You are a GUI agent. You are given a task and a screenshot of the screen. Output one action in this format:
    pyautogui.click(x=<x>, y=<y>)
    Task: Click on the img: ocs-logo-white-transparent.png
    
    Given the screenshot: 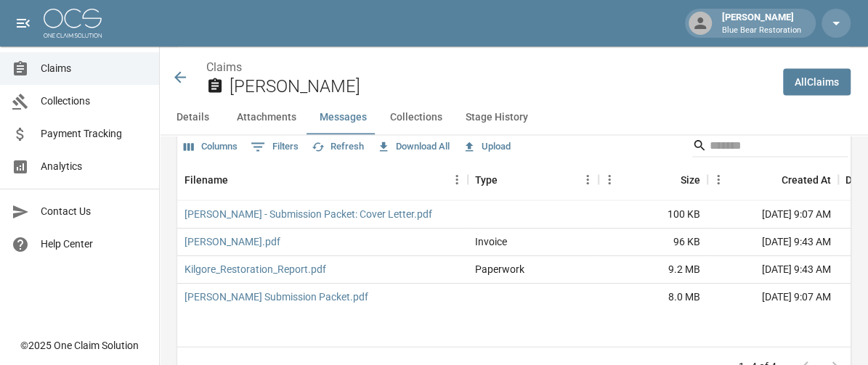 What is the action you would take?
    pyautogui.click(x=73, y=23)
    